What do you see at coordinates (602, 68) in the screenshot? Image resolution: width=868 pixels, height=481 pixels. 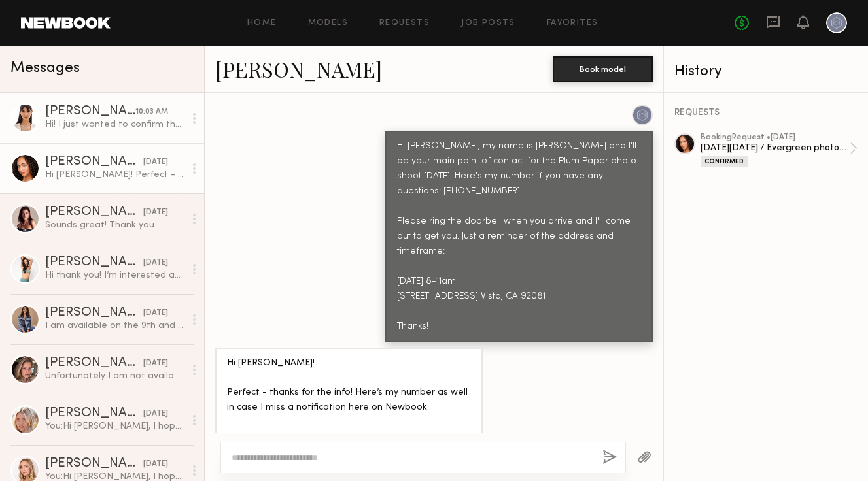 I see `a: Book model` at bounding box center [602, 68].